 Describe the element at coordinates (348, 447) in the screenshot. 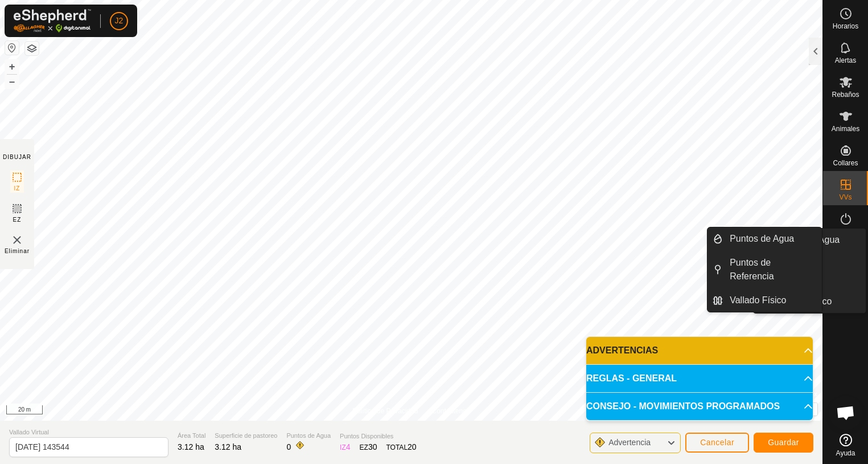

I see `span: 4` at that location.